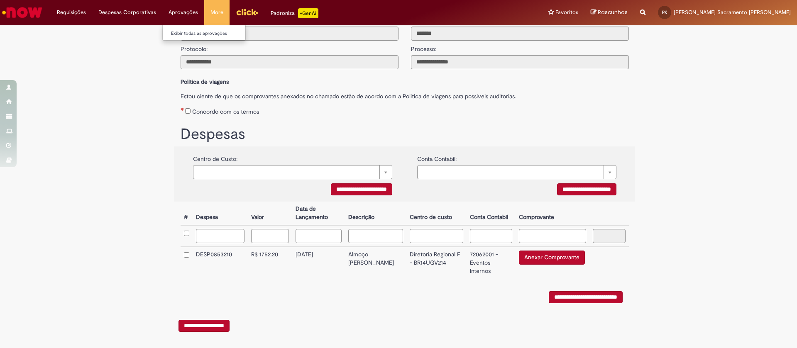 Image resolution: width=797 pixels, height=348 pixels. What do you see at coordinates (71, 12) in the screenshot?
I see `span: Requisições` at bounding box center [71, 12].